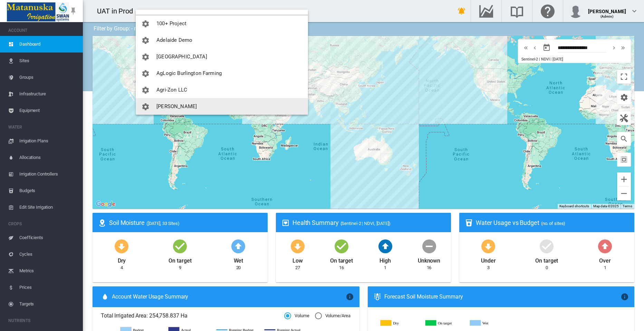 The width and height of the screenshot is (644, 331). Describe the element at coordinates (174, 40) in the screenshot. I see `span: Adelaide Demo` at that location.